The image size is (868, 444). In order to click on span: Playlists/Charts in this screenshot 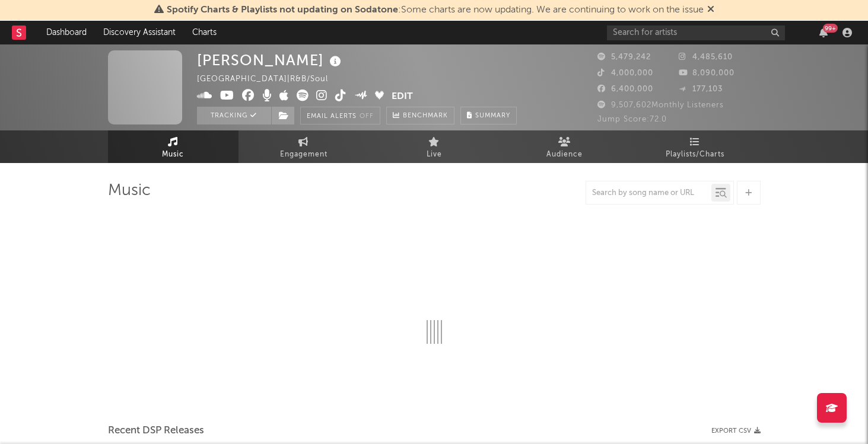, I will do `click(695, 155)`.